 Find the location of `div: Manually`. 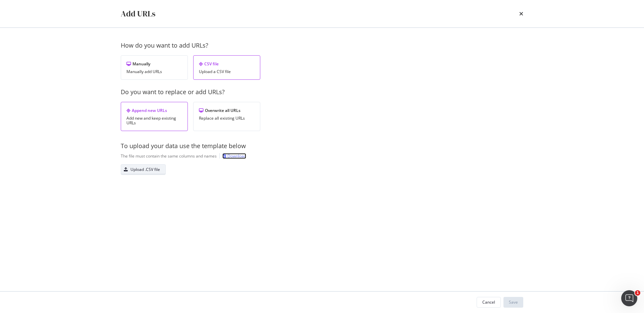

div: Manually is located at coordinates (154, 64).